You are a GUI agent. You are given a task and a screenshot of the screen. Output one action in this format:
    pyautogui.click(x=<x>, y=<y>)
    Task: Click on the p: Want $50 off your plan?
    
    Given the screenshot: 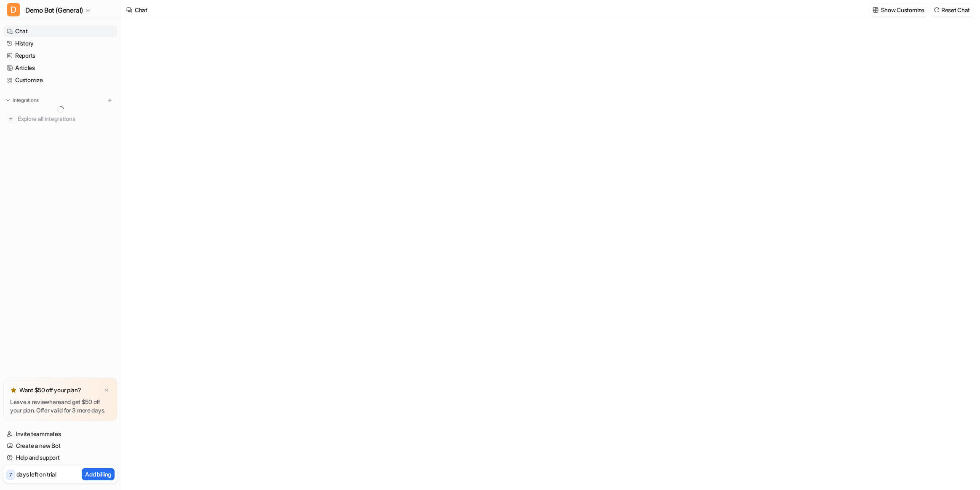 What is the action you would take?
    pyautogui.click(x=51, y=390)
    